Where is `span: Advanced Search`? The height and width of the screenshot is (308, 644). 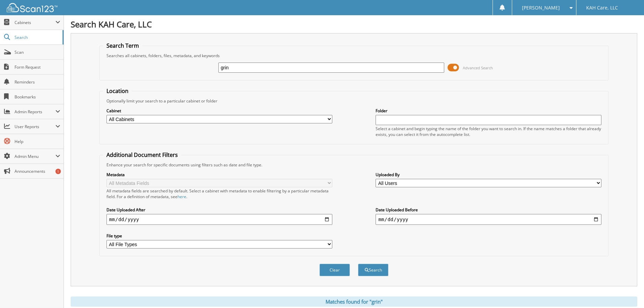
span: Advanced Search is located at coordinates (478, 68).